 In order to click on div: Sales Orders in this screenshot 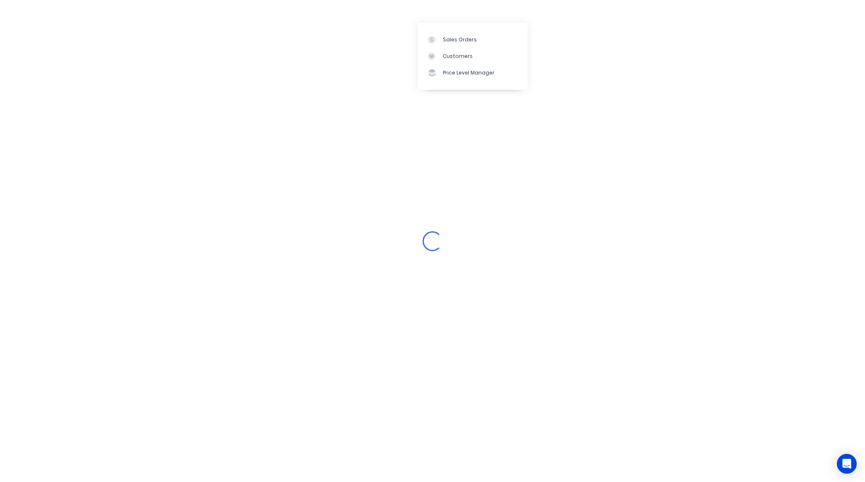, I will do `click(460, 40)`.